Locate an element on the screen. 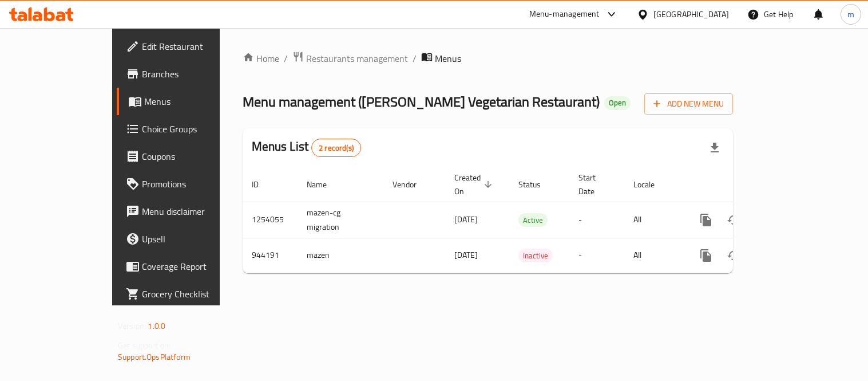 The width and height of the screenshot is (868, 381). a: Upsell is located at coordinates (187, 239).